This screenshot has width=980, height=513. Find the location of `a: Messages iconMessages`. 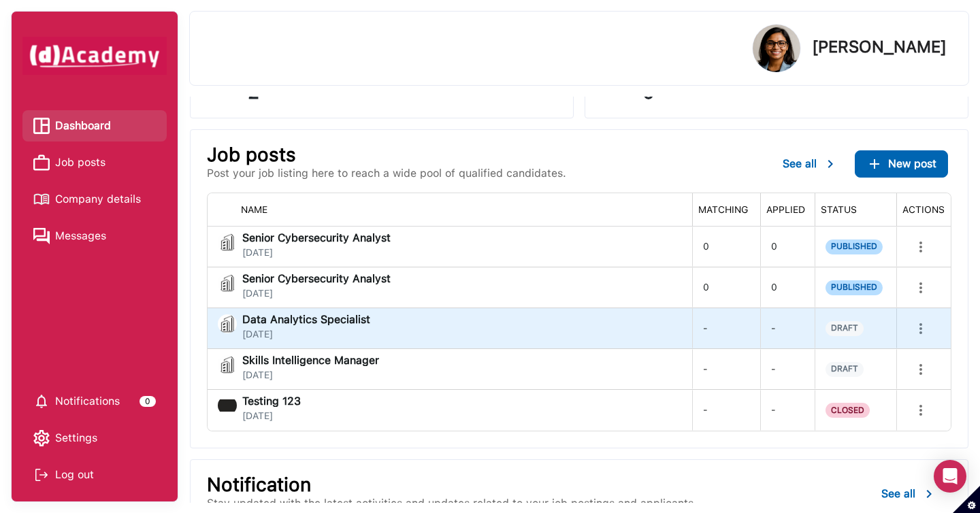

a: Messages iconMessages is located at coordinates (95, 237).